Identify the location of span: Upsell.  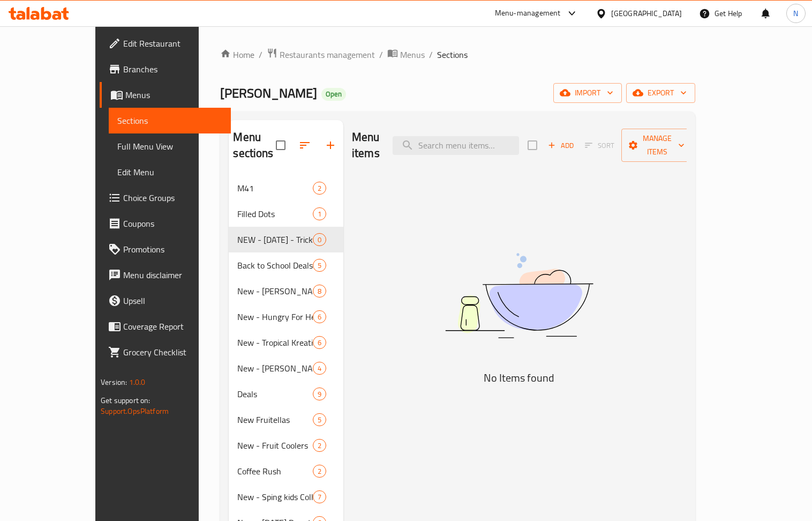
(173, 301).